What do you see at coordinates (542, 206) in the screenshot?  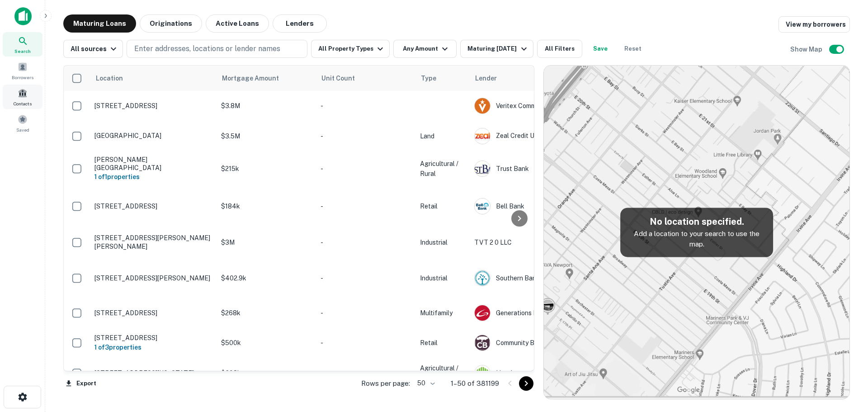 I see `div: Bell Bank` at bounding box center [542, 206].